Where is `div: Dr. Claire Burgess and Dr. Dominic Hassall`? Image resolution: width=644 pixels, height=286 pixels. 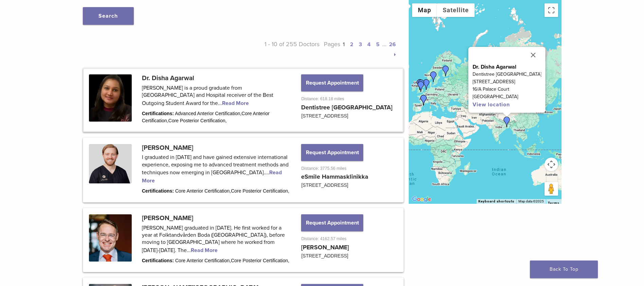 div: Dr. Claire Burgess and Dr. Dominic Hassall is located at coordinates (420, 85).